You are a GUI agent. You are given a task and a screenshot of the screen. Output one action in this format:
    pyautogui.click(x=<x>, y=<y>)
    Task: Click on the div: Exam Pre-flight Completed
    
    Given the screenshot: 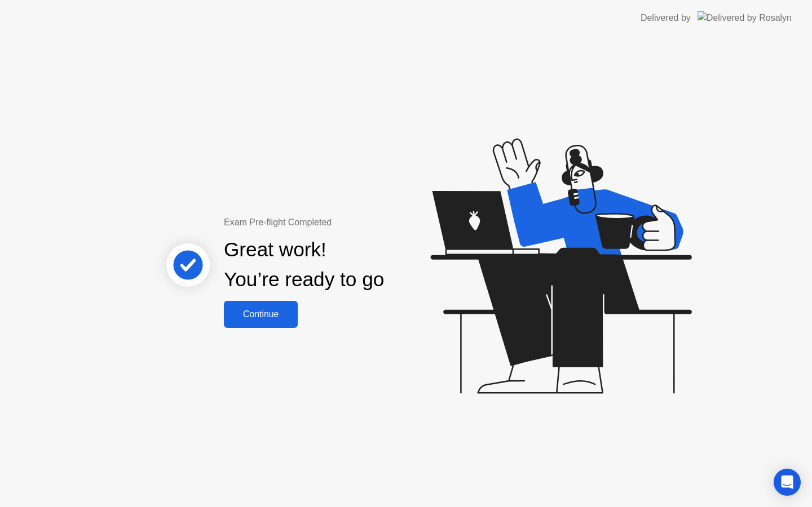 What is the action you would take?
    pyautogui.click(x=340, y=222)
    